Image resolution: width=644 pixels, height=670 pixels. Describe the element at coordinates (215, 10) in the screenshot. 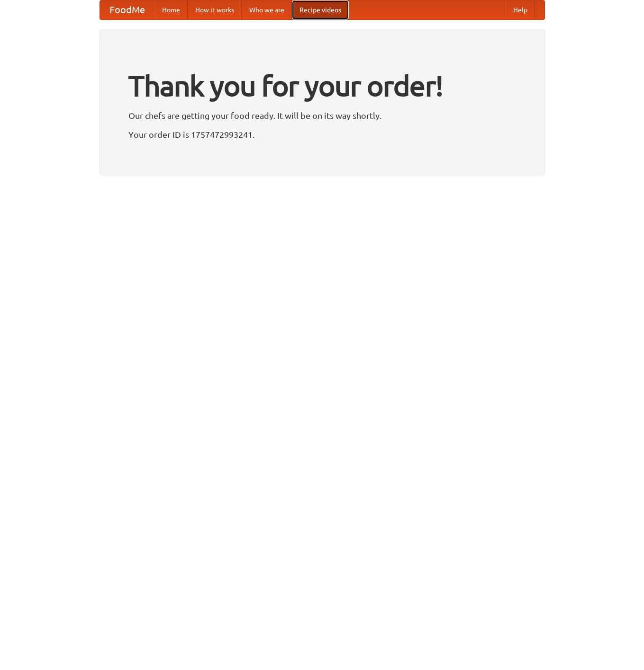

I see `a: How it works` at that location.